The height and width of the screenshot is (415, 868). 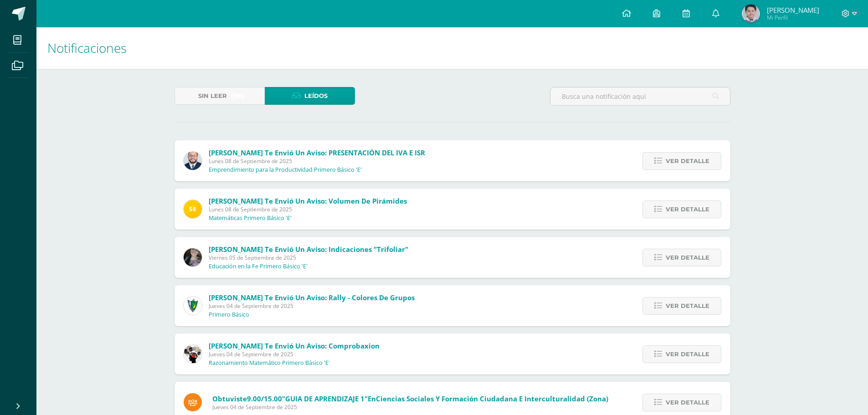 I want to click on span: Notificaciones, so click(x=87, y=48).